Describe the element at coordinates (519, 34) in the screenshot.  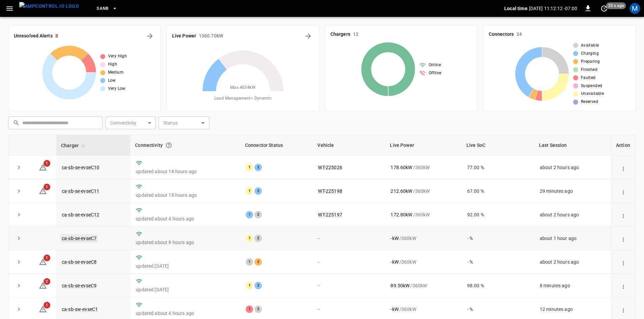
I see `h6: 24` at that location.